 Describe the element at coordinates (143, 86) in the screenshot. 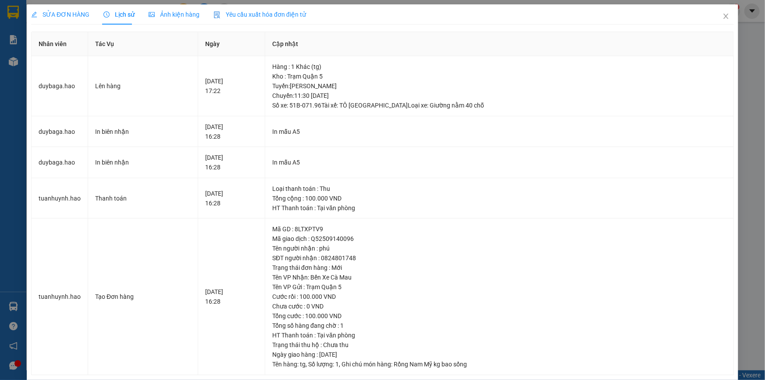

I see `div: Lên hàng` at that location.